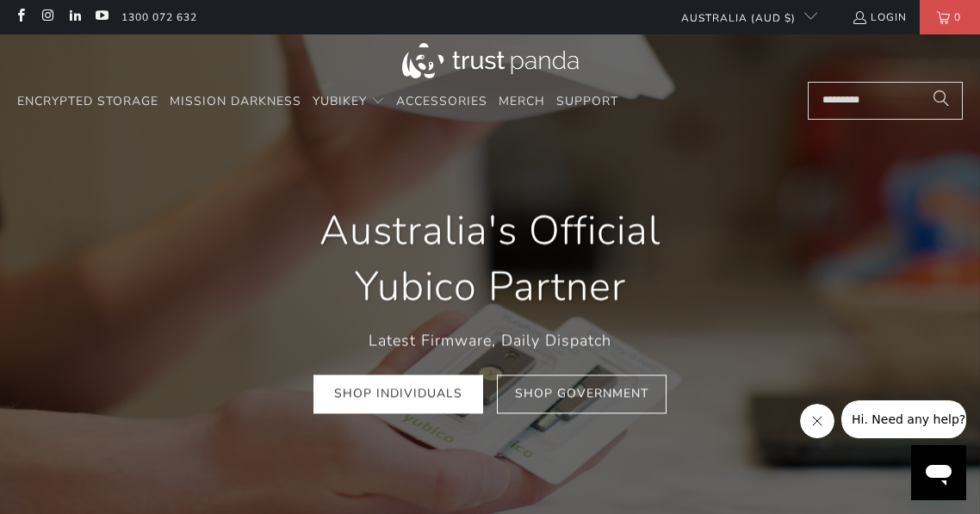 Image resolution: width=980 pixels, height=514 pixels. I want to click on p: Latest Firmware, Daily Dispatch, so click(490, 341).